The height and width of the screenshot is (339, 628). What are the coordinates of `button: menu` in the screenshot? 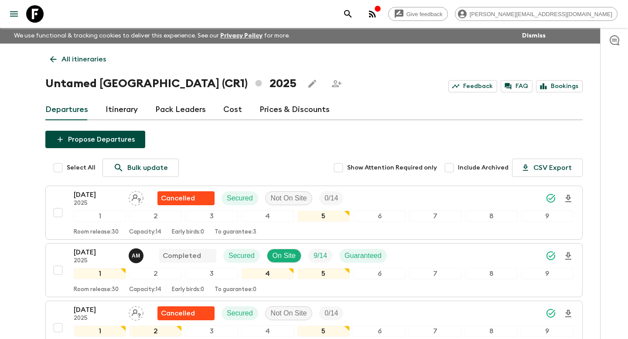 It's located at (14, 14).